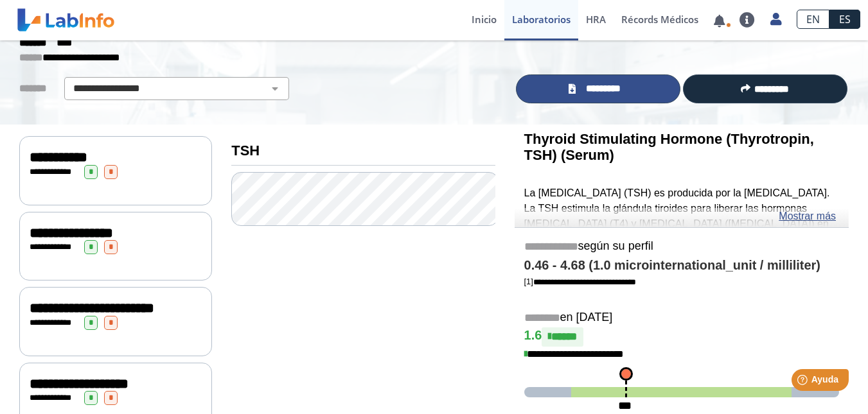 The height and width of the screenshot is (414, 868). I want to click on h5: según su perfil, so click(682, 247).